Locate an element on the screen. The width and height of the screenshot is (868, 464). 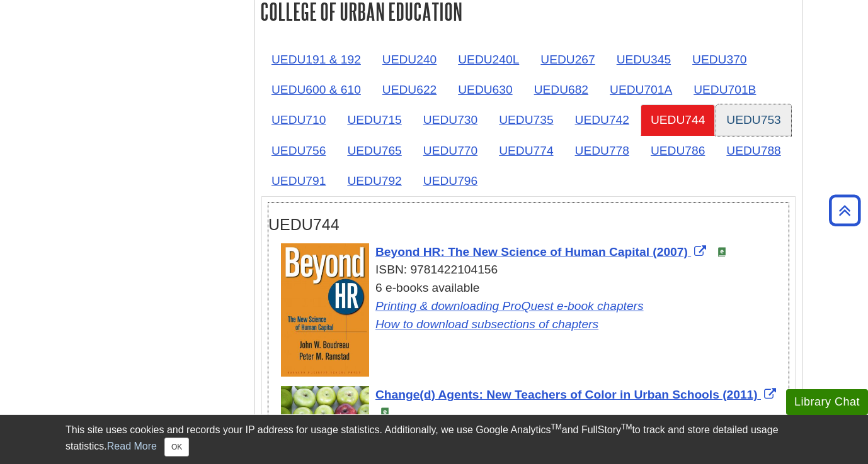
a: UEDU786 is located at coordinates (678, 151).